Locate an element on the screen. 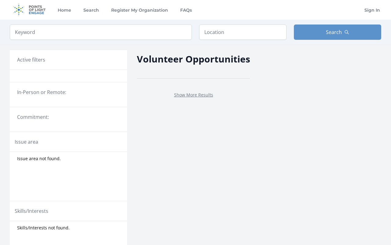 This screenshot has width=391, height=245. input: Keyword is located at coordinates (101, 32).